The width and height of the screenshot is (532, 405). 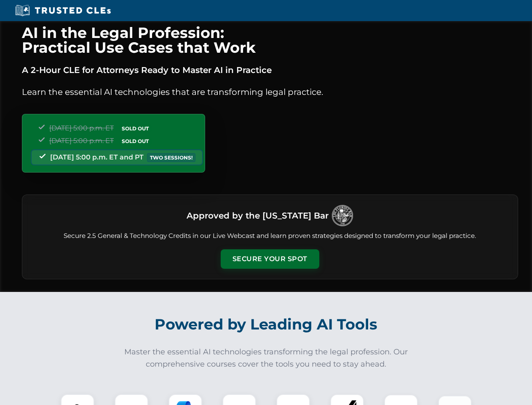 What do you see at coordinates (266, 324) in the screenshot?
I see `h2: Powered by Leading AI Tools` at bounding box center [266, 324].